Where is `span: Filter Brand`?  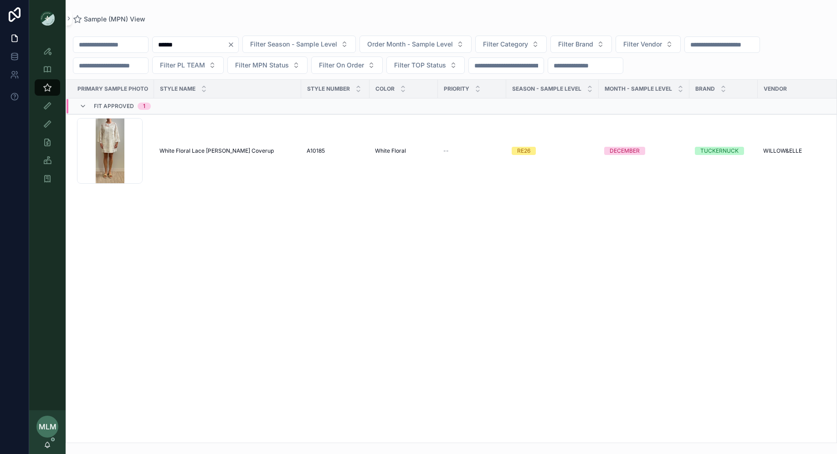
span: Filter Brand is located at coordinates (575, 44).